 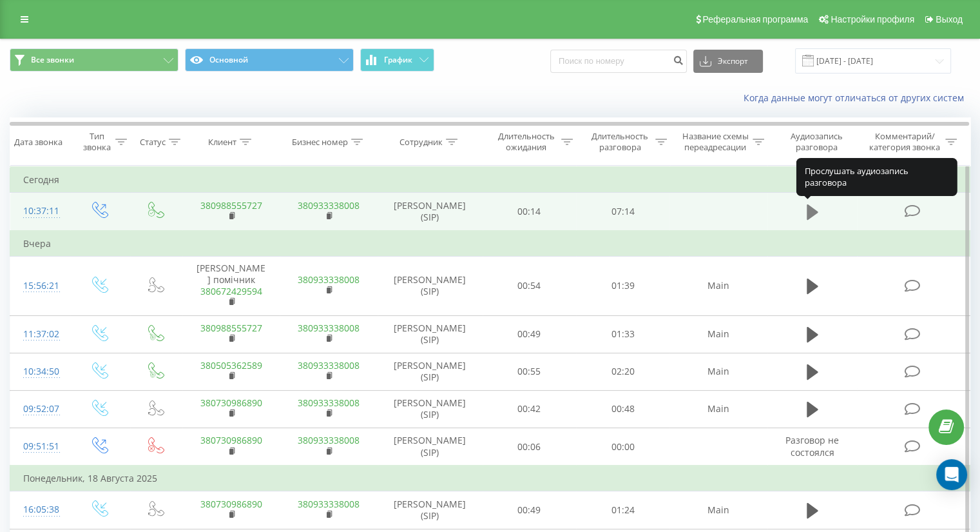 I want to click on td: Понедельник, 18 Августа 2025, so click(x=491, y=478).